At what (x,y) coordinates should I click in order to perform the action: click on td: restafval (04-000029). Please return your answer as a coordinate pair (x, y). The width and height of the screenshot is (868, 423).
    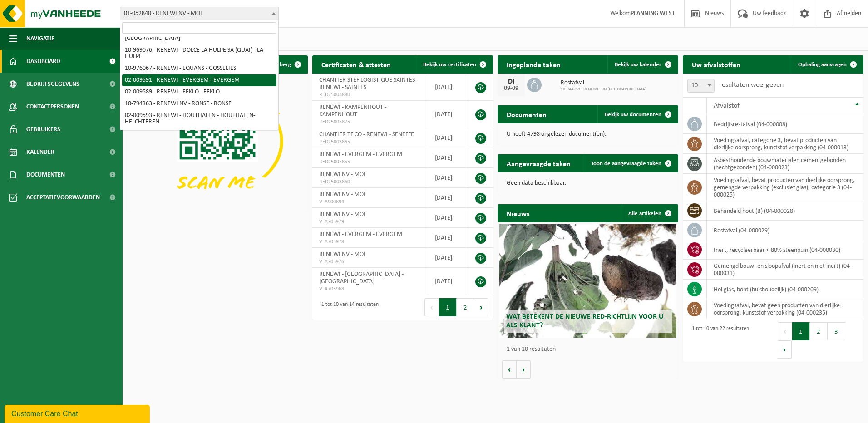
    Looking at the image, I should click on (785, 230).